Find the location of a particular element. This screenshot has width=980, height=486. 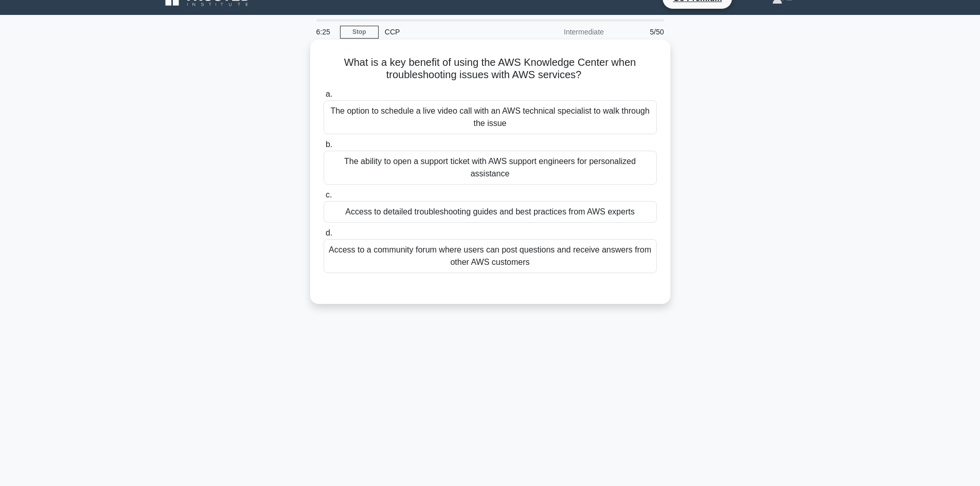

span: b. is located at coordinates (329, 144).